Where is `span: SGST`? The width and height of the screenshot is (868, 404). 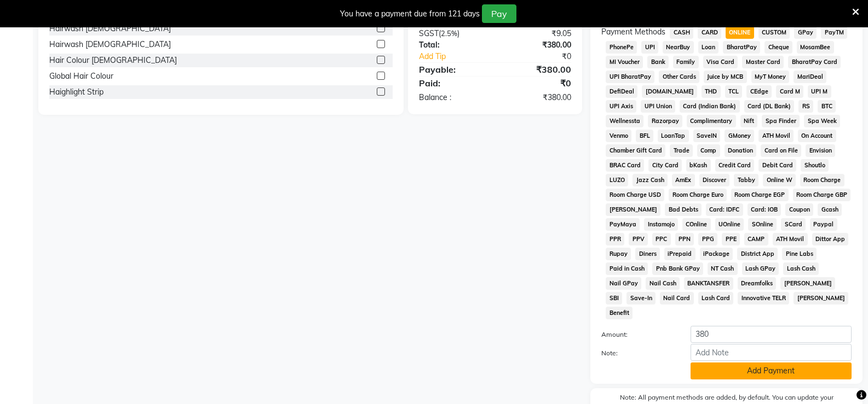
span: SGST is located at coordinates (429, 33).